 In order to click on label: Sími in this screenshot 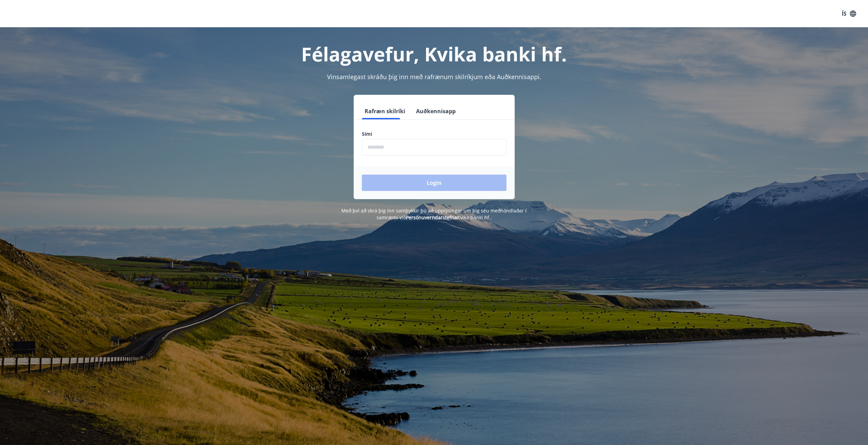, I will do `click(434, 134)`.